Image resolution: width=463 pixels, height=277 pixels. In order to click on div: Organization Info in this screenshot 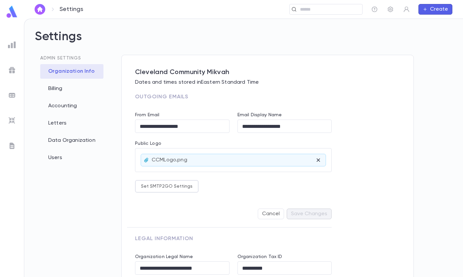, I will do `click(72, 72)`.